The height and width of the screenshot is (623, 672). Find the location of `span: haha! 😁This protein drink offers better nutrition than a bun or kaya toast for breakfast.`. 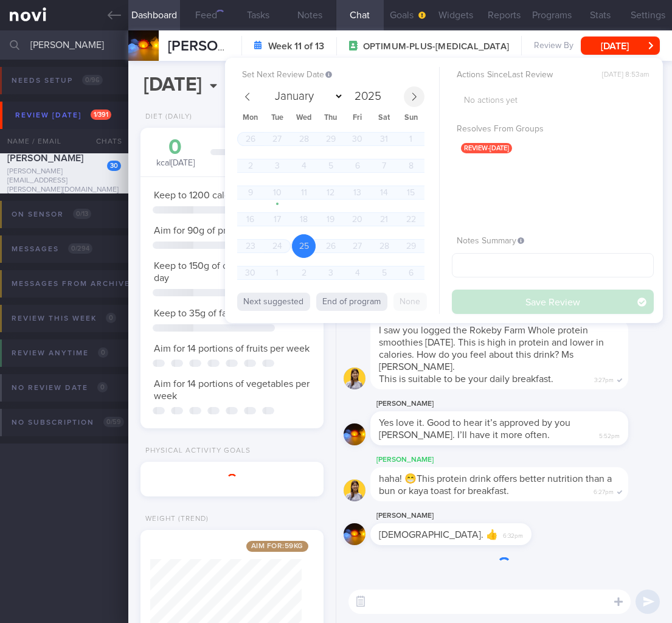

span: haha! 😁This protein drink offers better nutrition than a bun or kaya toast for breakfast. is located at coordinates (496, 486).